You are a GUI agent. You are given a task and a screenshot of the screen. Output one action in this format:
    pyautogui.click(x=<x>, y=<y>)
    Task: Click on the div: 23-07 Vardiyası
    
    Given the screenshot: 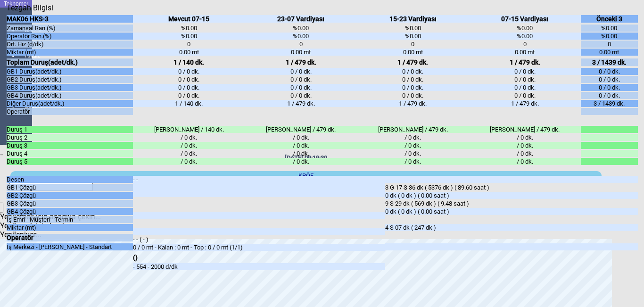 What is the action you would take?
    pyautogui.click(x=301, y=19)
    